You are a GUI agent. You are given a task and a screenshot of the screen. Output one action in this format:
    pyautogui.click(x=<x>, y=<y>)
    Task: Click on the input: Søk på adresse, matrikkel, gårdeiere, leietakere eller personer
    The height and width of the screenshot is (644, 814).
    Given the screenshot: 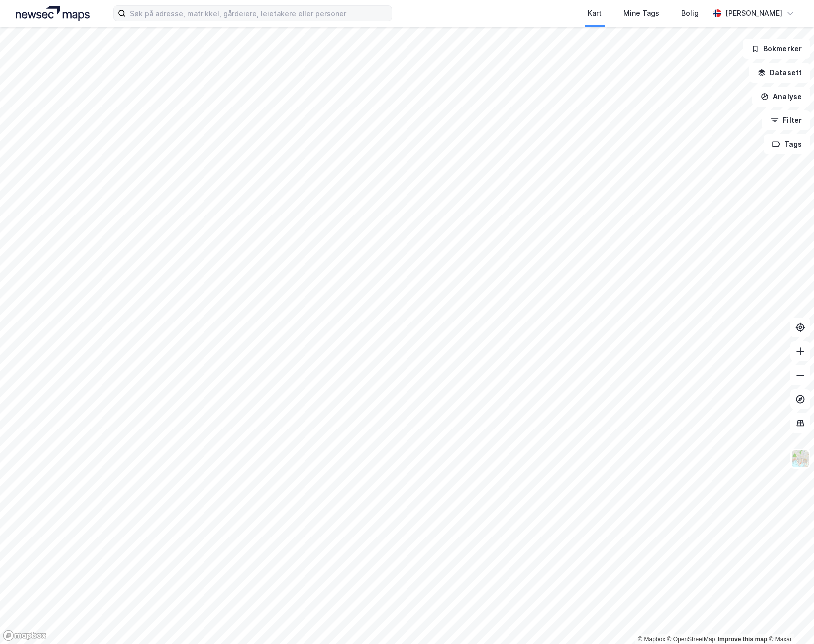 What is the action you would take?
    pyautogui.click(x=259, y=13)
    